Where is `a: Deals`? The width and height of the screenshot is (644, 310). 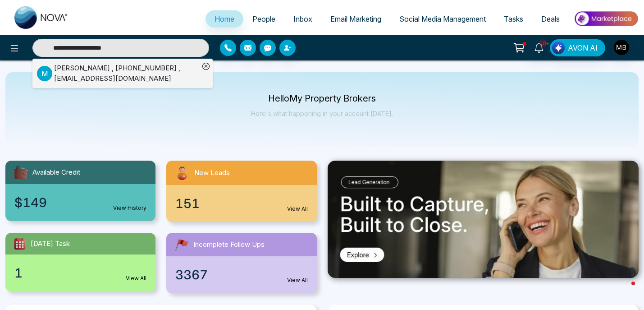 a: Deals is located at coordinates (550, 19).